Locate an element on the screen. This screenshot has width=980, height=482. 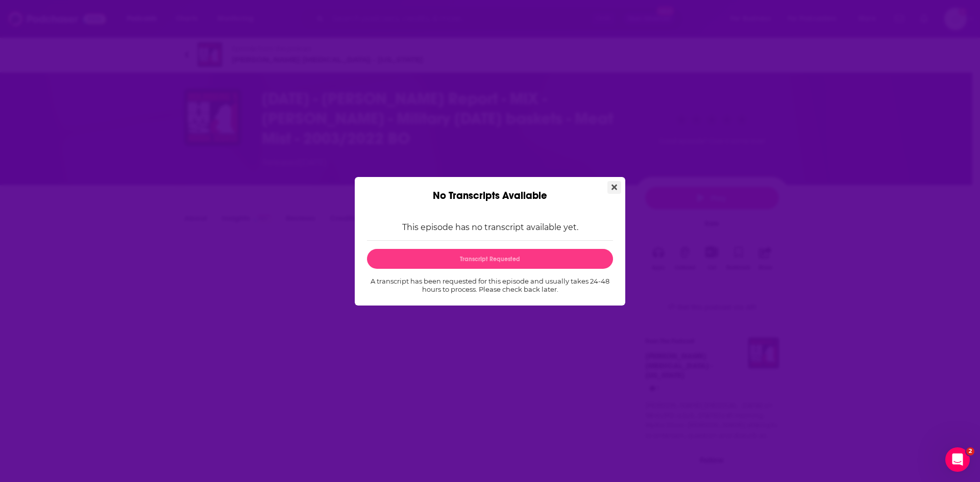
span: 2 is located at coordinates (970, 452).